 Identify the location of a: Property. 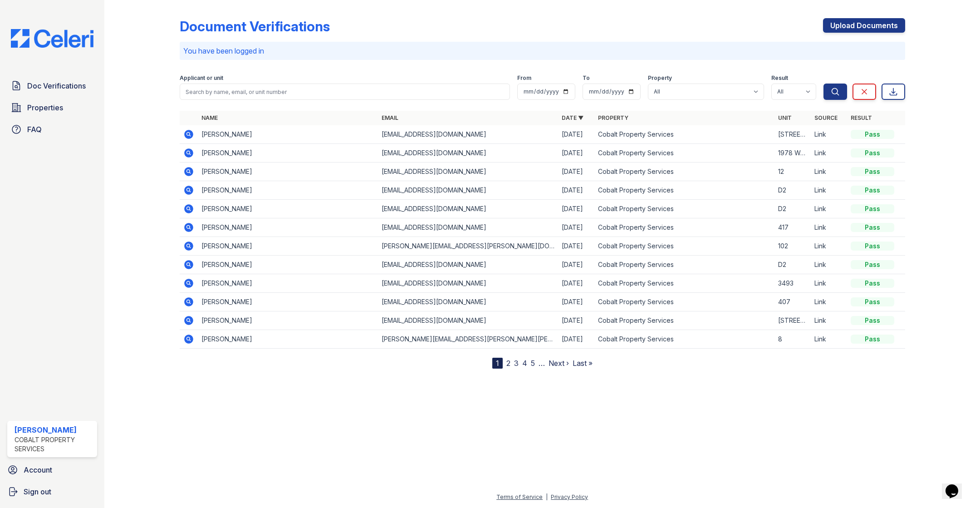
(613, 117).